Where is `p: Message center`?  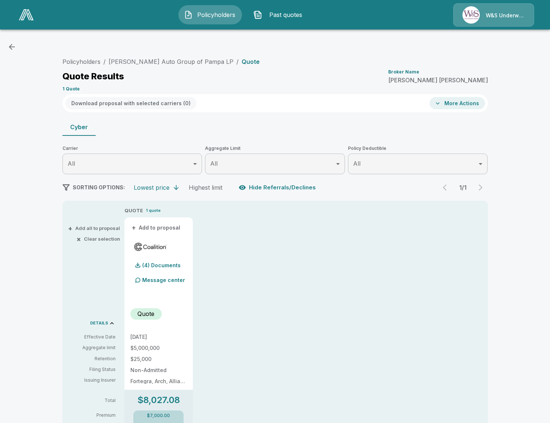 p: Message center is located at coordinates (164, 280).